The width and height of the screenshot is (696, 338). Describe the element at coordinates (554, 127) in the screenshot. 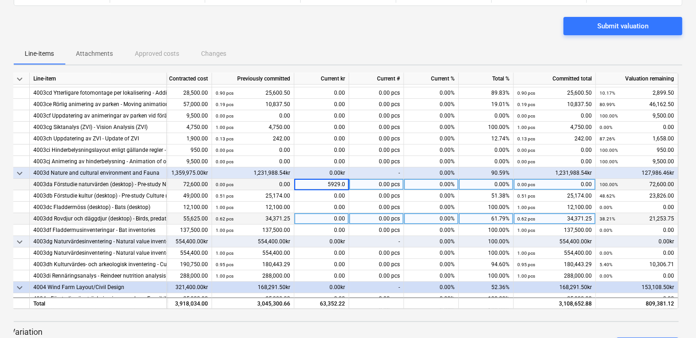

I see `div: 4,750.00` at that location.